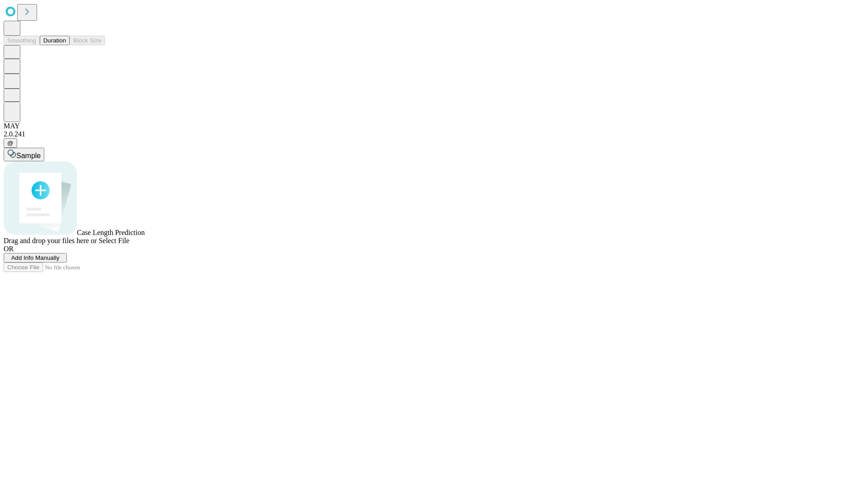 This screenshot has width=868, height=488. What do you see at coordinates (50, 240) in the screenshot?
I see `span: Drag and drop your files here or` at bounding box center [50, 240].